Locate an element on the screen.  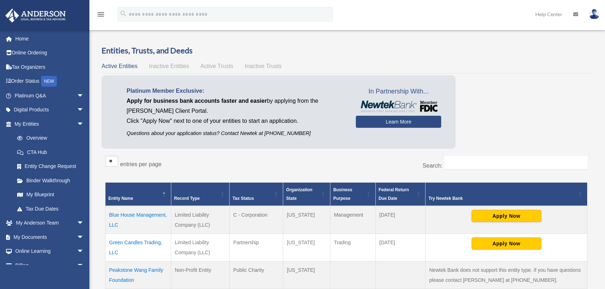
a: Tax Due Dates is located at coordinates (50, 209).